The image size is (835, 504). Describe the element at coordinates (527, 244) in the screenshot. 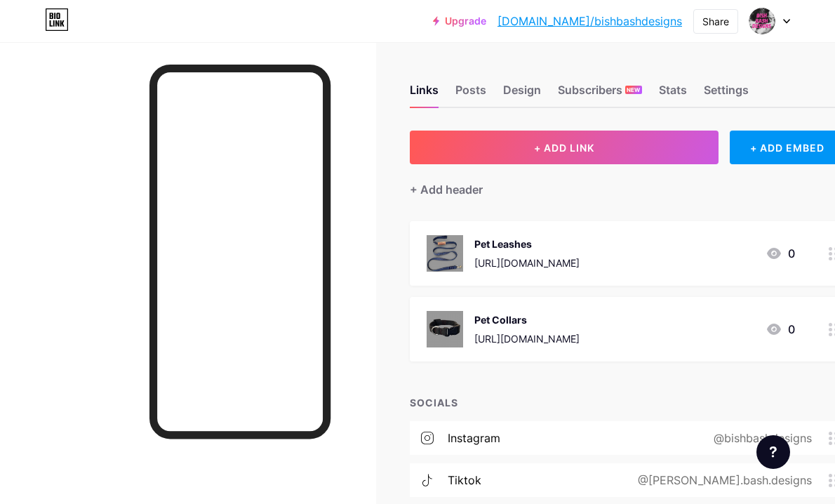

I see `div: Pet Leashes` at that location.